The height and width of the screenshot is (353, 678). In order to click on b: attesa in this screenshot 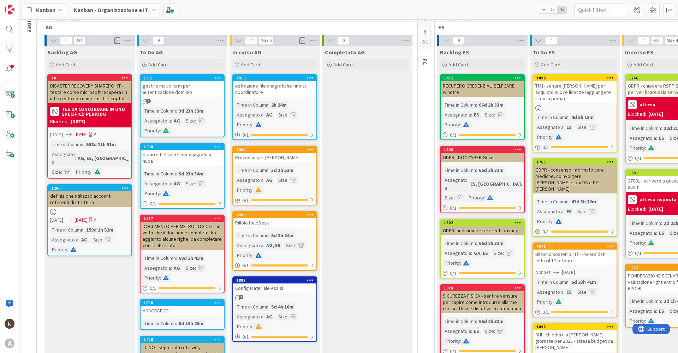, I will do `click(647, 104)`.